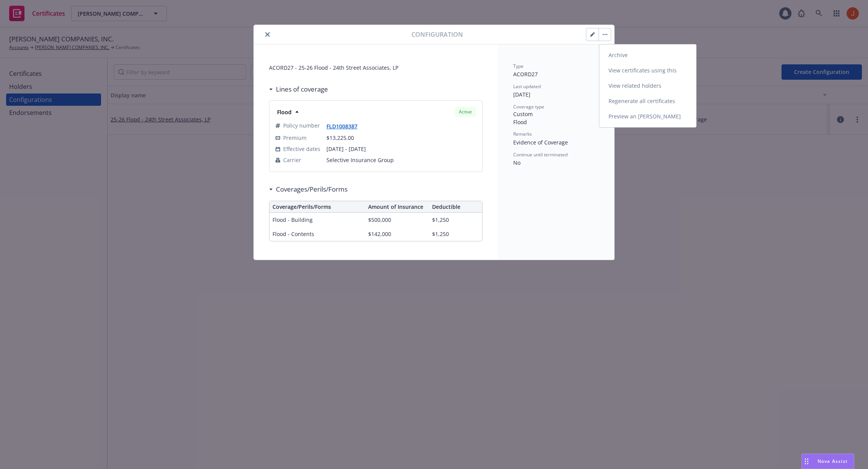 This screenshot has width=868, height=469. What do you see at coordinates (397, 207) in the screenshot?
I see `th: Amount of Insurance` at bounding box center [397, 207].